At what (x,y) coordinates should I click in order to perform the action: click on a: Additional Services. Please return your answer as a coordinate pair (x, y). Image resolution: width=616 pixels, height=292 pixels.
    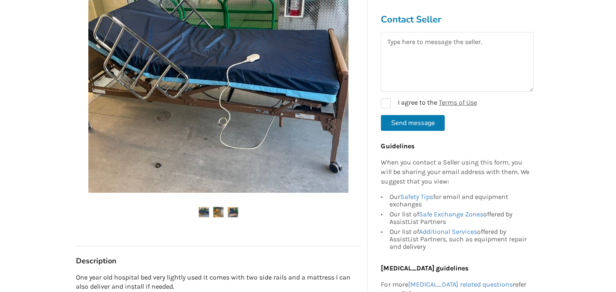
    Looking at the image, I should click on (447, 231).